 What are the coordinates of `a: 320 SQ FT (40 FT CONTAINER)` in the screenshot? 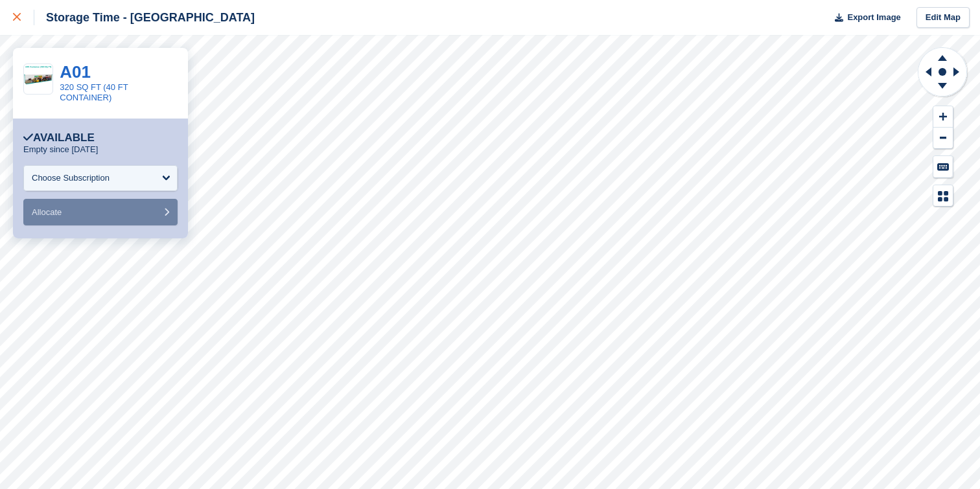 It's located at (94, 92).